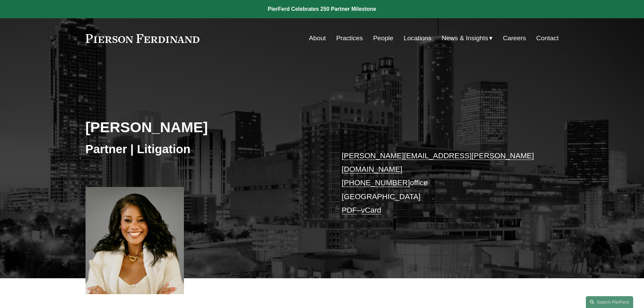 This screenshot has height=308, width=644. What do you see at coordinates (465, 38) in the screenshot?
I see `span: News & Insights` at bounding box center [465, 38].